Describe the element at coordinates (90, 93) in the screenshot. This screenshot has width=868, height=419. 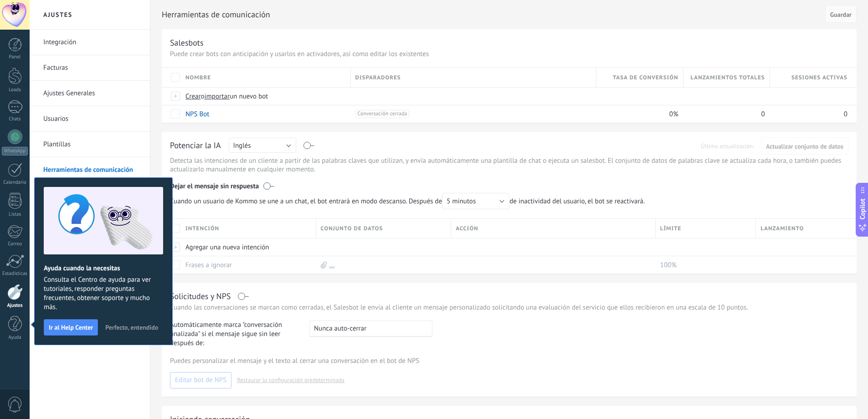
I see `li: Ajustes Generales` at that location.